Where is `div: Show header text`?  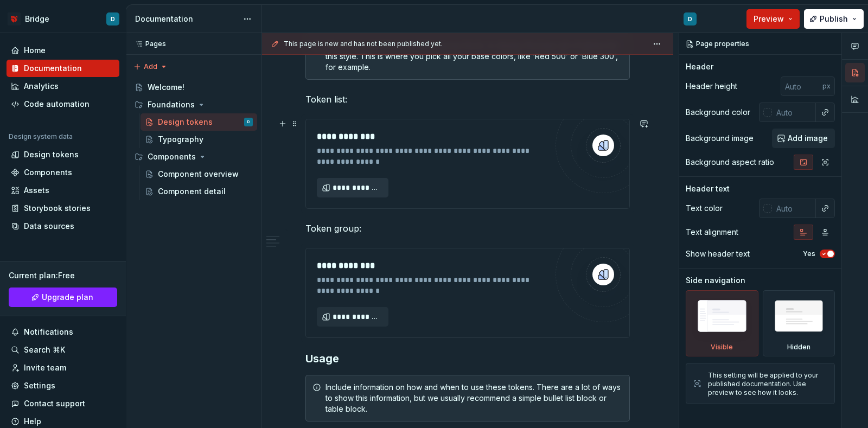
div: Show header text is located at coordinates (718, 254).